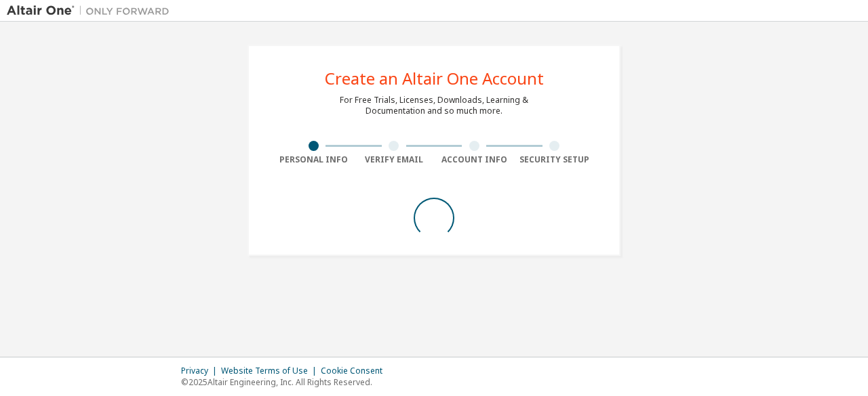 Image resolution: width=868 pixels, height=396 pixels. Describe the element at coordinates (285, 382) in the screenshot. I see `p: © 2025 Altair Engineering, Inc. All Rights Reserved.` at that location.